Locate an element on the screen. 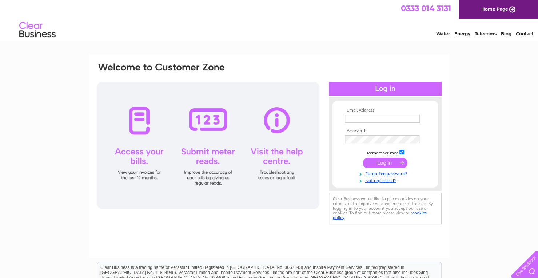 This screenshot has height=278, width=538. input: Submit is located at coordinates (385, 163).